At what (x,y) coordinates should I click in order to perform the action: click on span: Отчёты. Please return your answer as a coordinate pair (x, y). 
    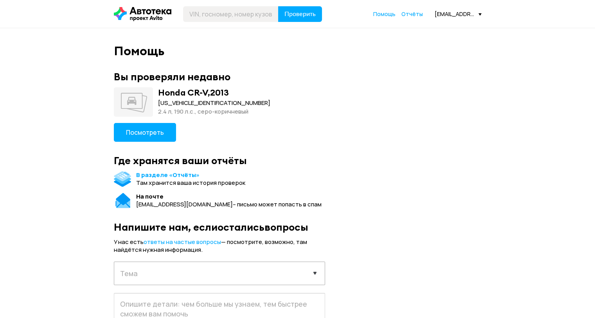
    Looking at the image, I should click on (412, 14).